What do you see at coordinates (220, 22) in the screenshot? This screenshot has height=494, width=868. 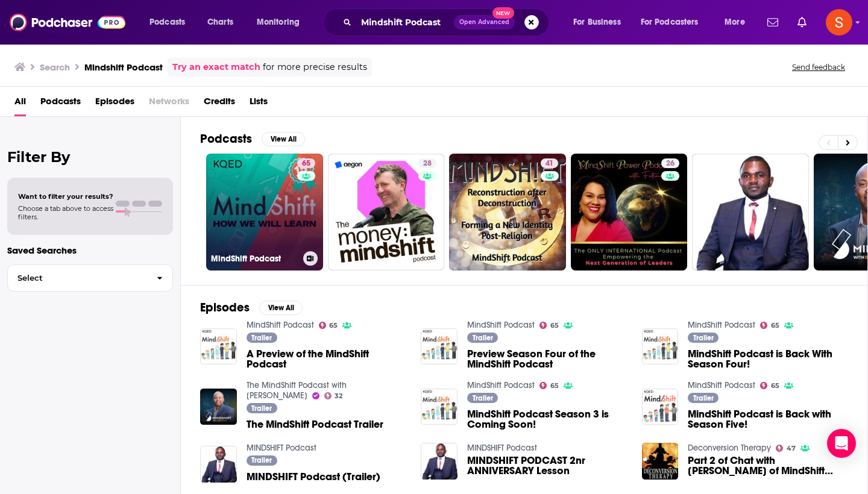 I see `span: Charts` at bounding box center [220, 22].